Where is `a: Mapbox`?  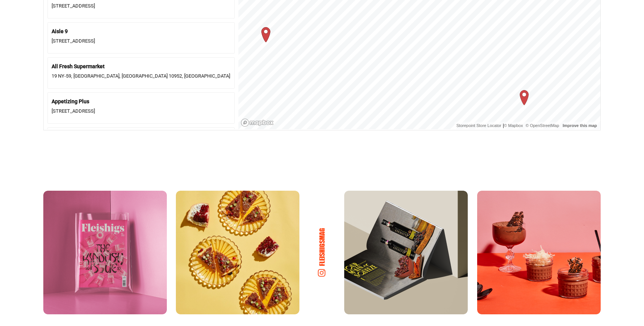 a: Mapbox is located at coordinates (513, 125).